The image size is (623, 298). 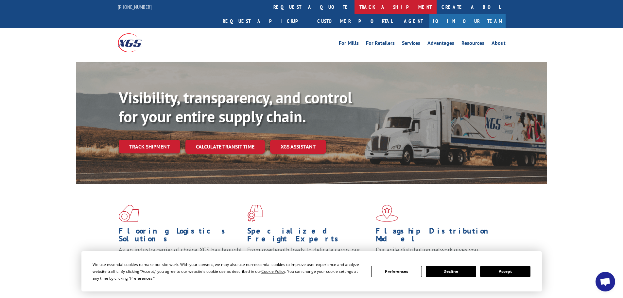 I want to click on a: Join Our Team, so click(x=468, y=21).